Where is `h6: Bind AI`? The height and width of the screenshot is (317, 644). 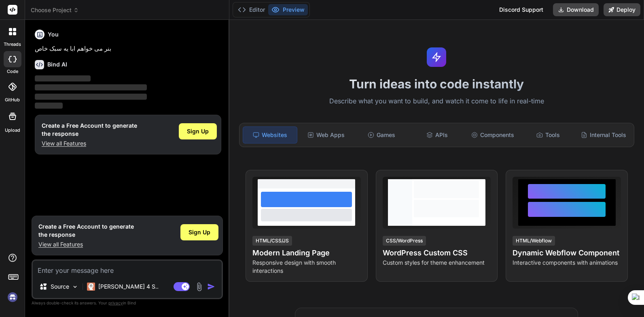
h6: Bind AI is located at coordinates (57, 65).